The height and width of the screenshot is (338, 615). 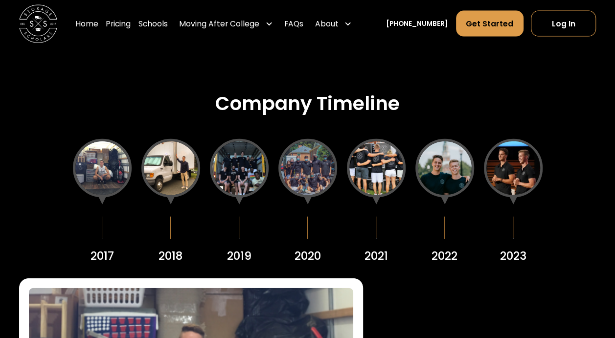 I want to click on a: Get Started, so click(x=490, y=23).